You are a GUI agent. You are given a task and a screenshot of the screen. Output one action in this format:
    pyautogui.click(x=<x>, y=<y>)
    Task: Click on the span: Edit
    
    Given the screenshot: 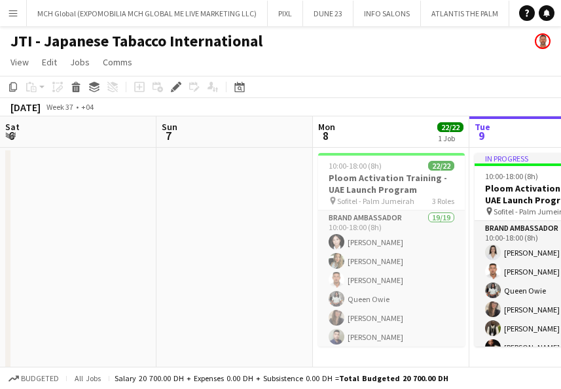 What is the action you would take?
    pyautogui.click(x=49, y=62)
    